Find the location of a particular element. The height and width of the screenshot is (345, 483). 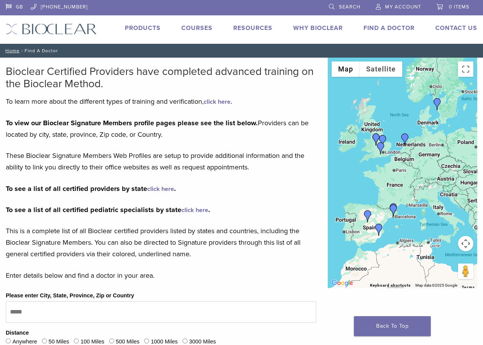

button: Show satellite imagery is located at coordinates (381, 69).